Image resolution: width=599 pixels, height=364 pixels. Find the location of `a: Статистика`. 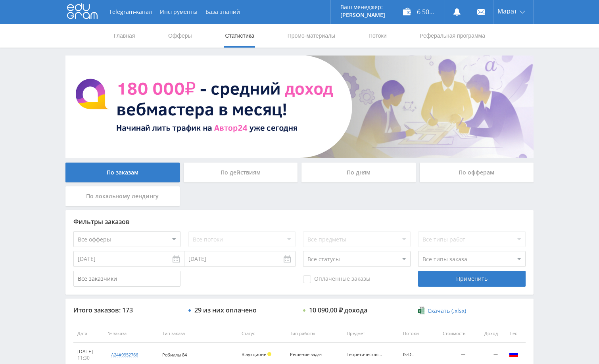

a: Статистика is located at coordinates (239, 36).